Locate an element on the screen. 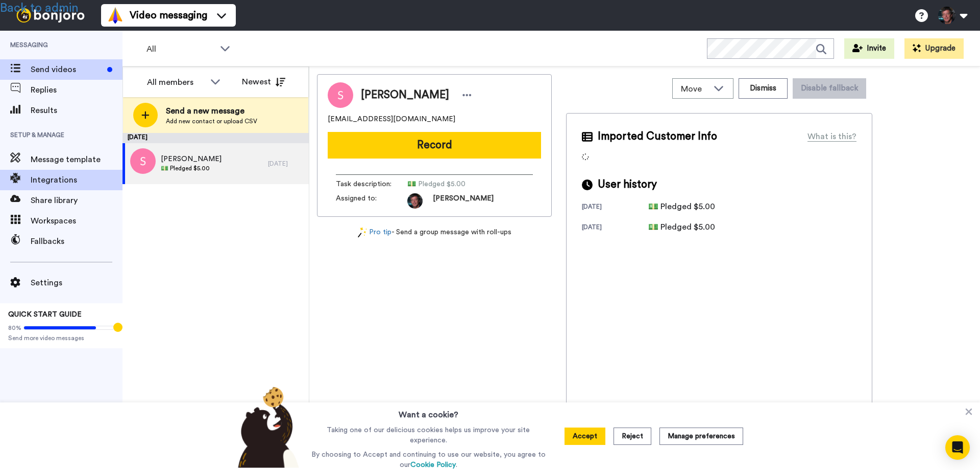 This screenshot has height=470, width=980. span: Send more video messages is located at coordinates (61, 338).